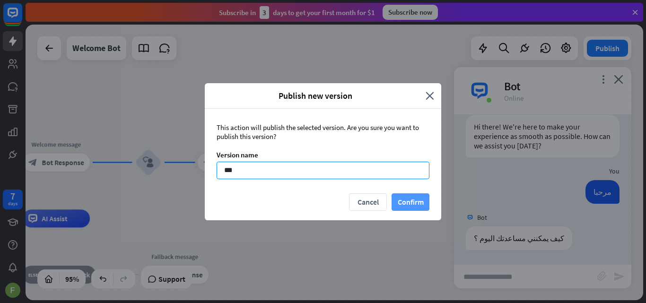 The image size is (646, 303). I want to click on button: Confirm, so click(410, 202).